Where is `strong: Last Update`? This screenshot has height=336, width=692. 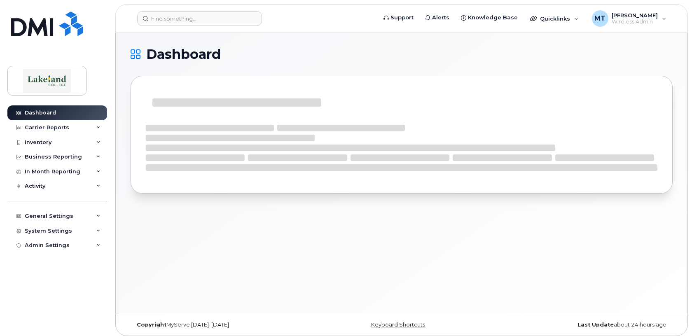
strong: Last Update is located at coordinates (595, 324).